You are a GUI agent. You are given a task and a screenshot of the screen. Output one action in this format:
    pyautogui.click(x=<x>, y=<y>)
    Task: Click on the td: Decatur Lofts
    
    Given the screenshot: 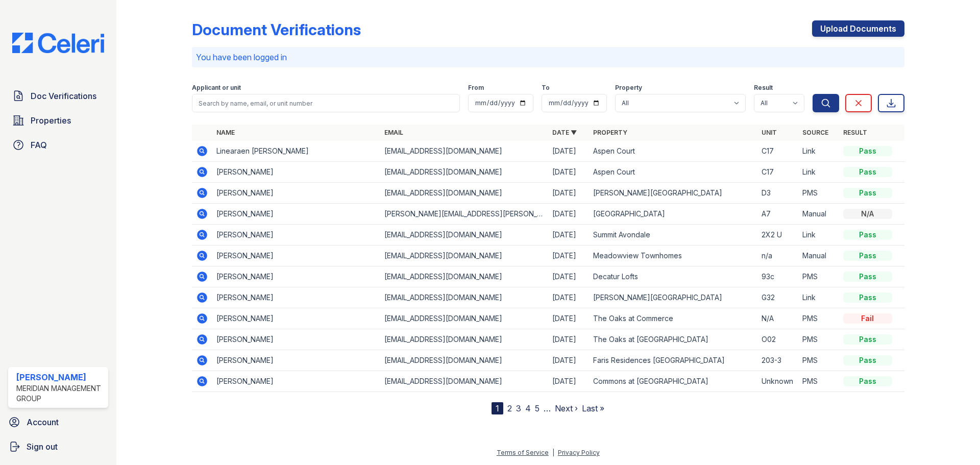 What is the action you would take?
    pyautogui.click(x=673, y=276)
    